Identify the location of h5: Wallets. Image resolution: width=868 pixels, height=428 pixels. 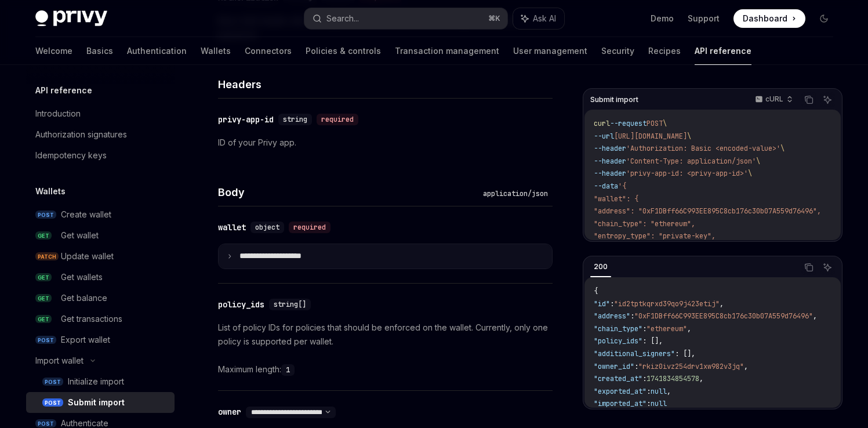
(50, 191).